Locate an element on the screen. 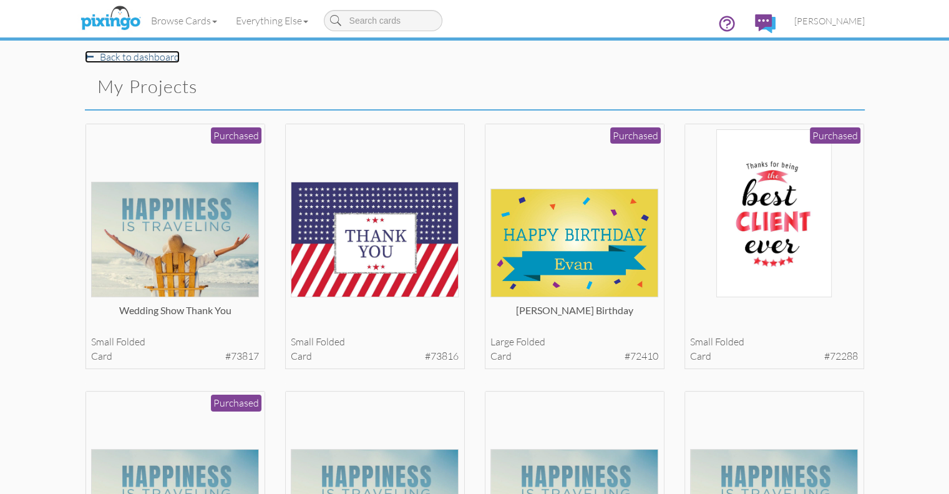 This screenshot has width=949, height=494. img: comments.svg is located at coordinates (765, 24).